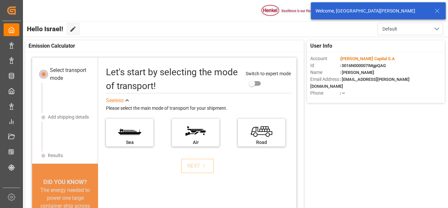 The image size is (448, 208). Describe the element at coordinates (325, 100) in the screenshot. I see `span: Account Type` at that location.